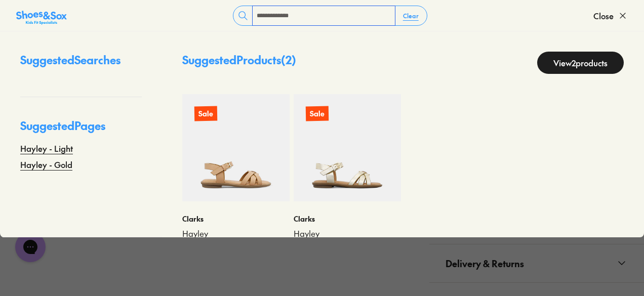  I want to click on img: SNS_Logo_Responsive.svg, so click(41, 18).